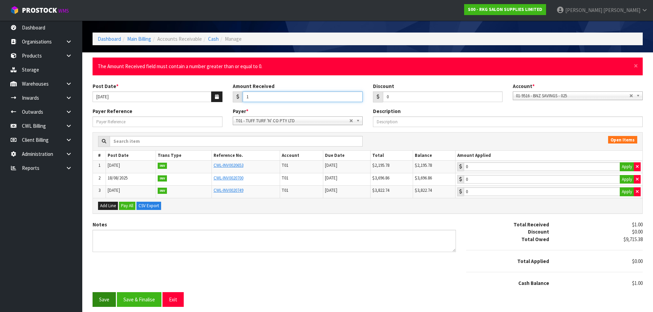 This screenshot has width=653, height=312. What do you see at coordinates (131, 156) in the screenshot?
I see `th: Post Date` at bounding box center [131, 156].